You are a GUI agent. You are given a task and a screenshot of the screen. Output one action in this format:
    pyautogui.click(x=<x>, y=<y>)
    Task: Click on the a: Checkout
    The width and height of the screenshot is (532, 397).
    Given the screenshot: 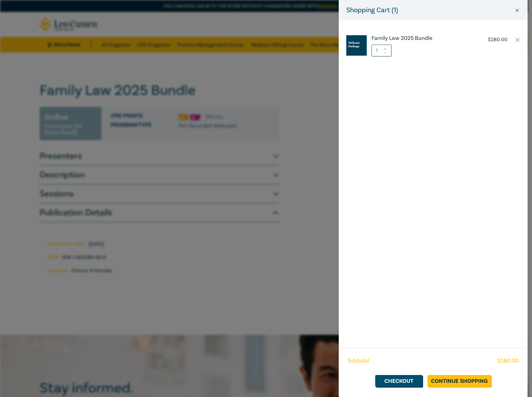 What is the action you would take?
    pyautogui.click(x=399, y=381)
    